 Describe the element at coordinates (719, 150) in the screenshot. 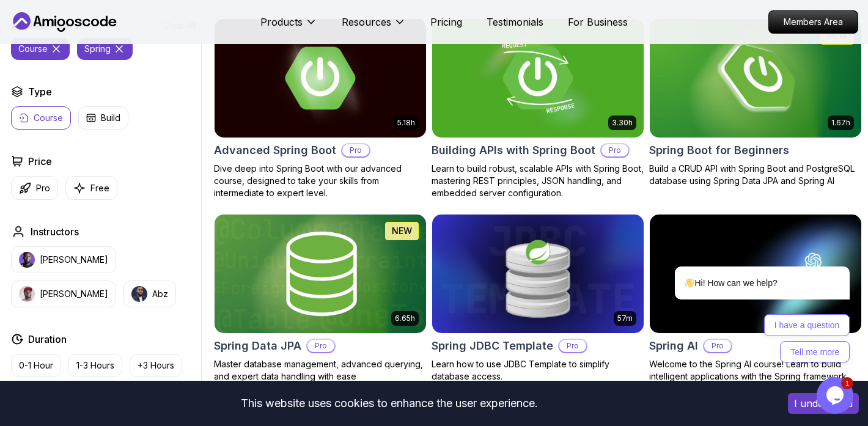

I see `h2: Spring Boot for Beginners` at that location.